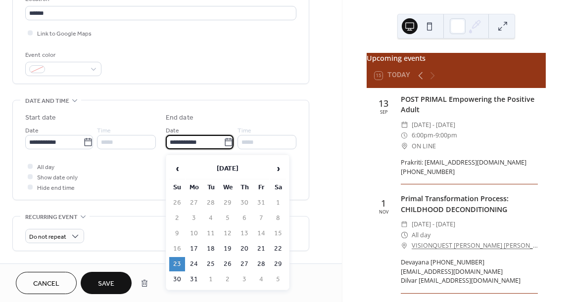  Describe the element at coordinates (469, 204) in the screenshot. I see `div: Primal Transformation Process: CHILDHOOD DECONDITIONING` at that location.